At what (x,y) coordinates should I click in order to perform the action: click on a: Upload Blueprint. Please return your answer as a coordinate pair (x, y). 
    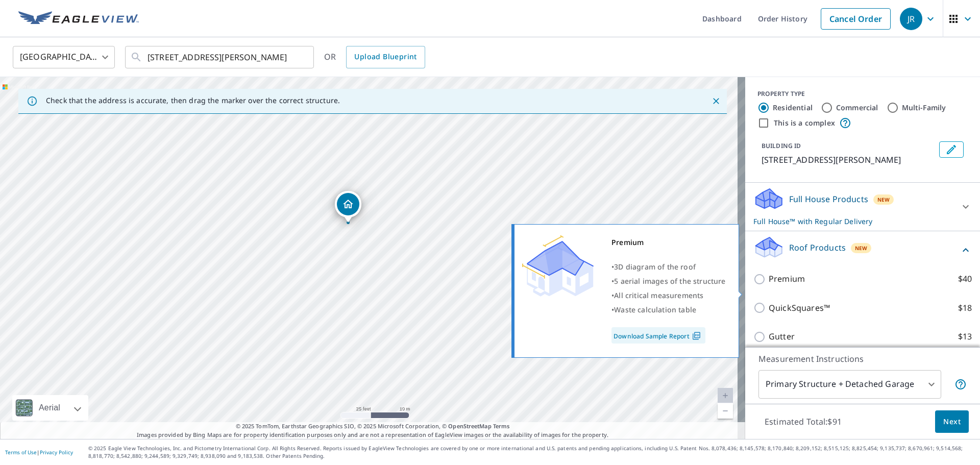
    Looking at the image, I should click on (386, 57).